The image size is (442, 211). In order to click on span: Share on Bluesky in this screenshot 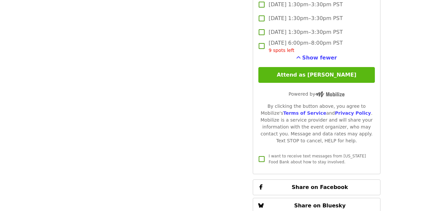, I will do `click(320, 206)`.